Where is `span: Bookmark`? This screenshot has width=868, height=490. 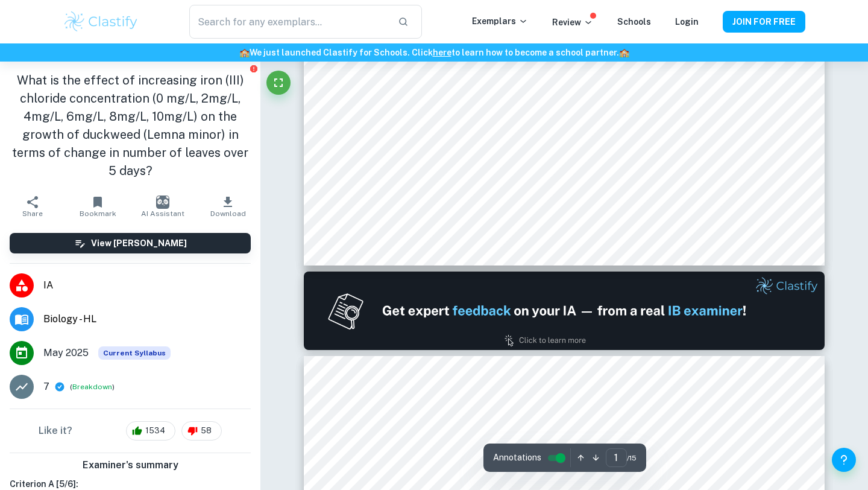
span: Bookmark is located at coordinates (98, 213).